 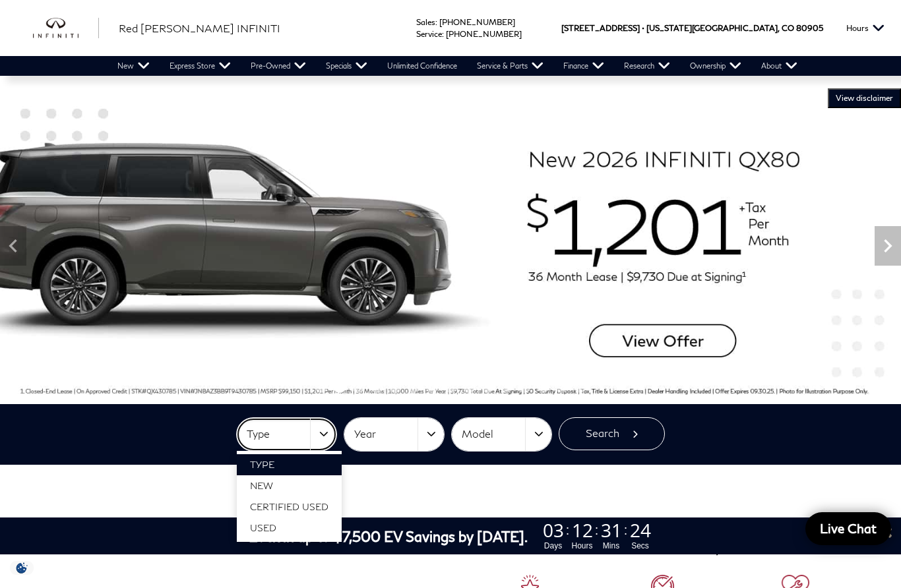 What do you see at coordinates (779, 66) in the screenshot?
I see `a: About` at bounding box center [779, 66].